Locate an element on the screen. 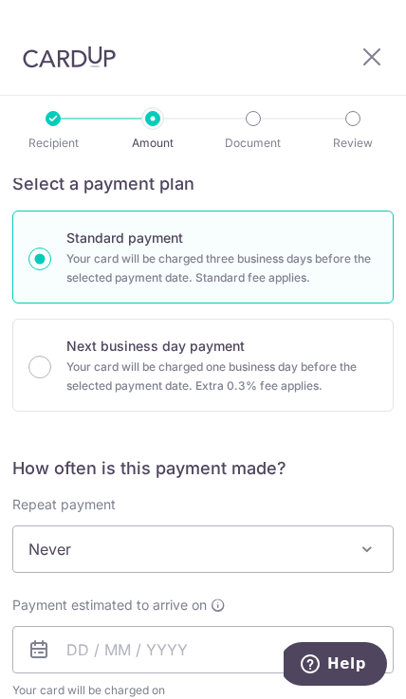 The width and height of the screenshot is (406, 699). label: Repeat payment is located at coordinates (64, 505).